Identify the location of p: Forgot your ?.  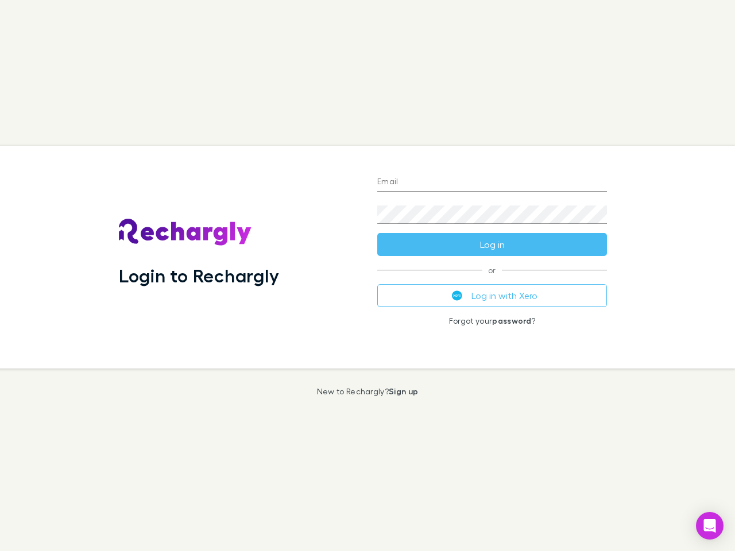
(492, 321).